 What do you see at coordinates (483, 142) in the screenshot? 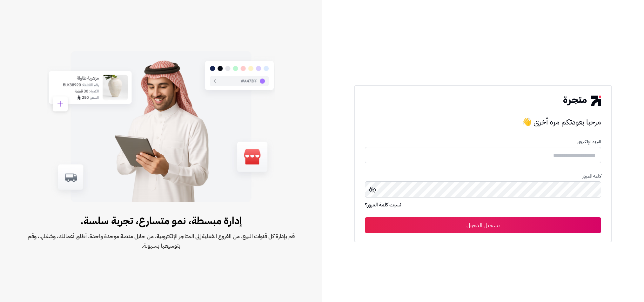
I see `p: البريد الإلكترونى` at bounding box center [483, 142].